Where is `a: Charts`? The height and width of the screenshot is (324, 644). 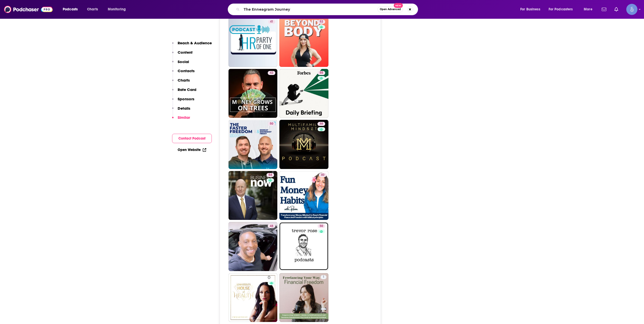 a: Charts is located at coordinates (92, 10).